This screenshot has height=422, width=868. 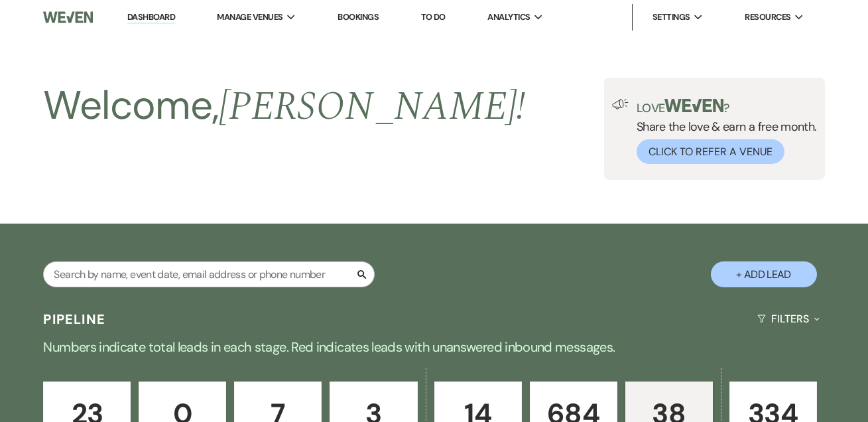 I want to click on span: Analytics, so click(x=508, y=17).